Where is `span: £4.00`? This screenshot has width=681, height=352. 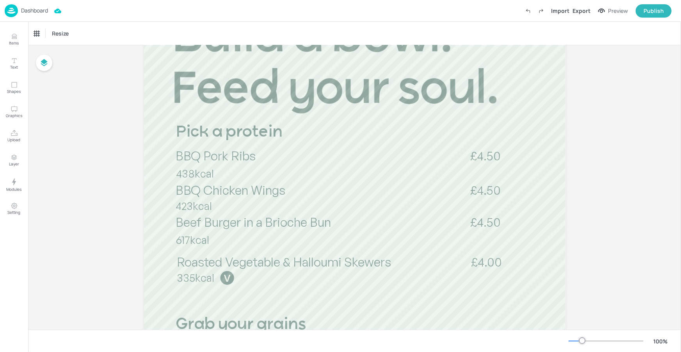
span: £4.00 is located at coordinates (486, 262).